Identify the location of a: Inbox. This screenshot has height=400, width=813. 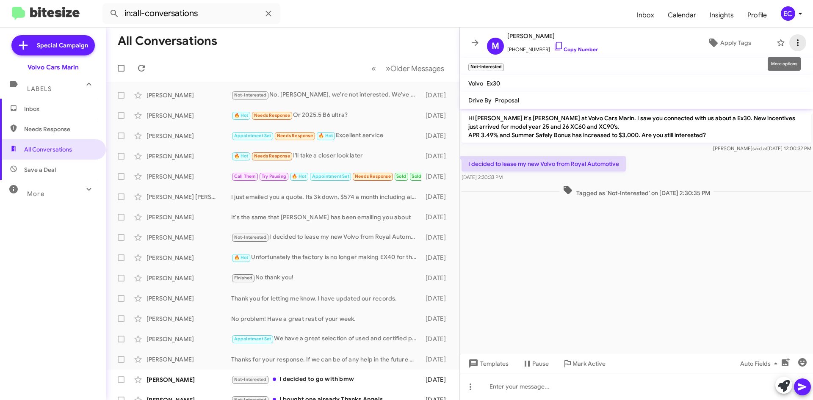
(645, 15).